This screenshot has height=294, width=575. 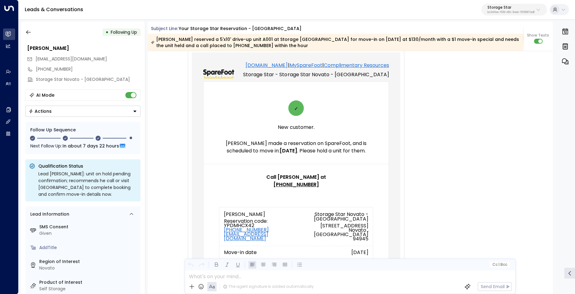 I want to click on label: Product of Interest, so click(x=89, y=282).